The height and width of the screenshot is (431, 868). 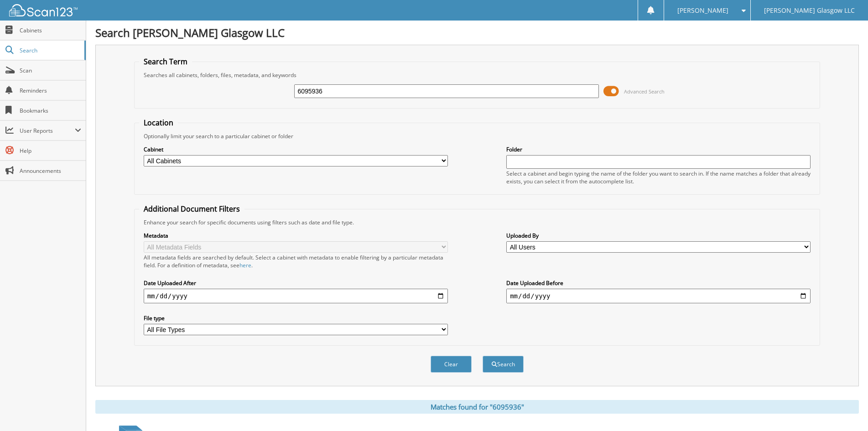 What do you see at coordinates (659, 149) in the screenshot?
I see `label: Folder` at bounding box center [659, 149].